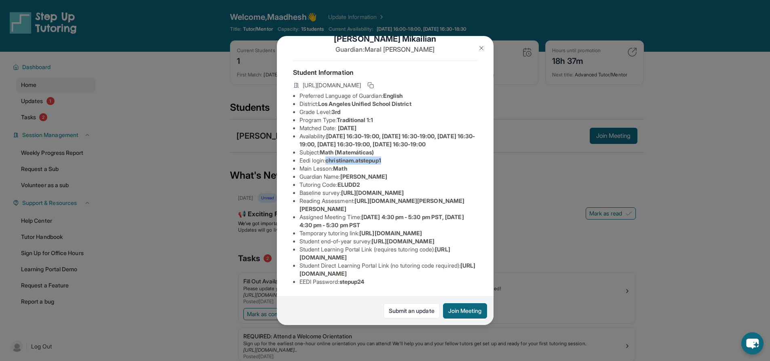 The height and width of the screenshot is (361, 770). Describe the element at coordinates (347, 152) in the screenshot. I see `span: Math (Matemáticas)` at that location.